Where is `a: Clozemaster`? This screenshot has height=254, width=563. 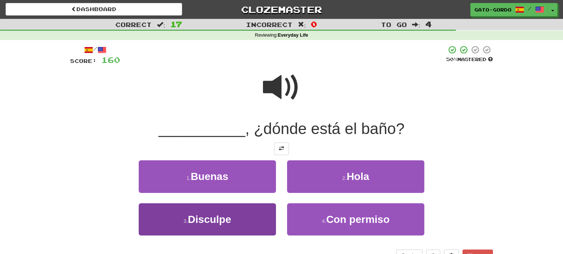 a: Clozemaster is located at coordinates (281, 9).